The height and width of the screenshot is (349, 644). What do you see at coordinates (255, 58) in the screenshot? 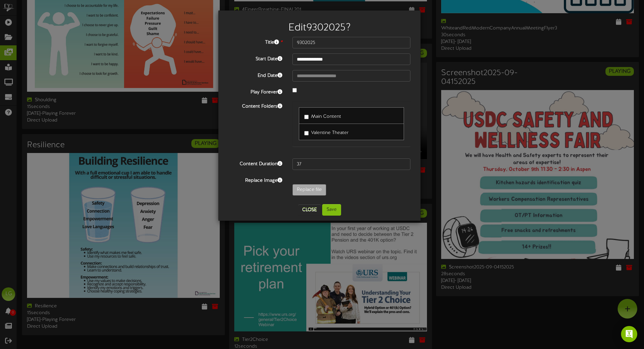
I see `label: Start Date` at bounding box center [255, 58].